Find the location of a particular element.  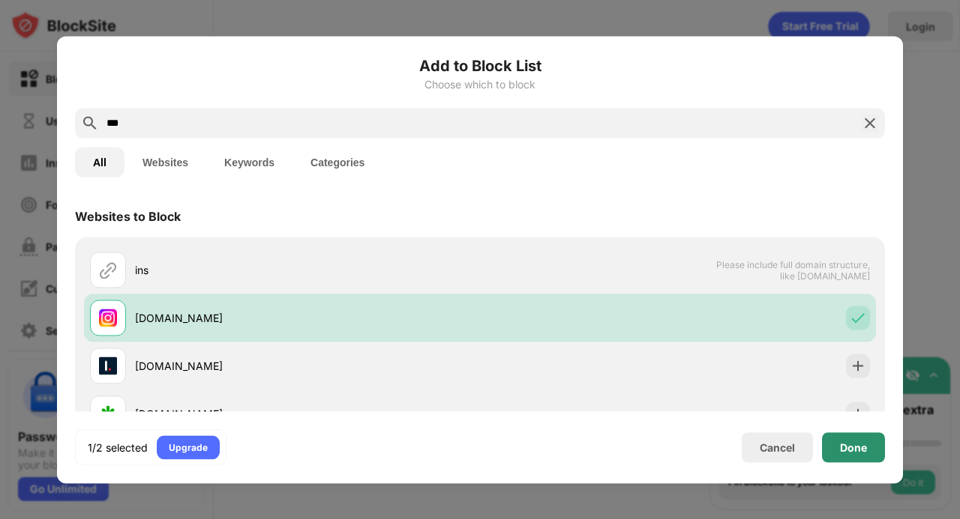

img: search.svg is located at coordinates (90, 123).